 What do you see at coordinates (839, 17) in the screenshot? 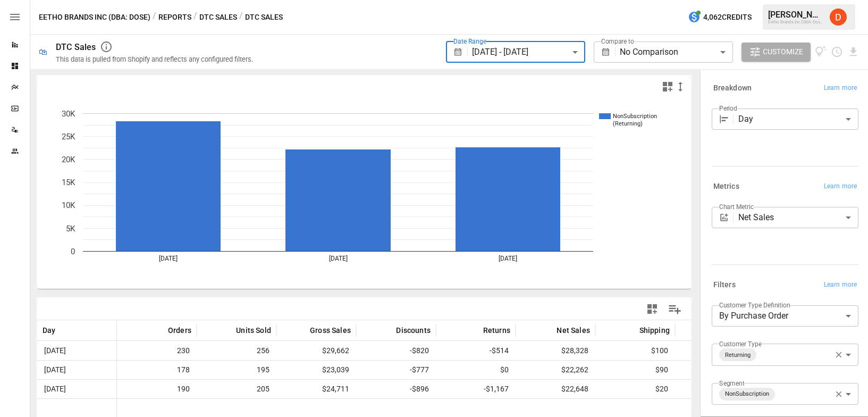
I see `img: Daley Meistrell` at bounding box center [839, 17].